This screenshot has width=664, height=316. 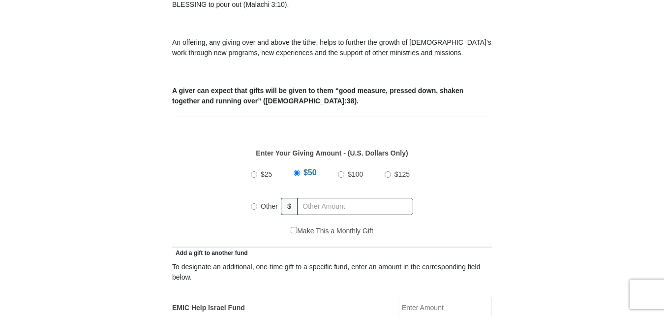 What do you see at coordinates (266, 174) in the screenshot?
I see `span: $25` at bounding box center [266, 174].